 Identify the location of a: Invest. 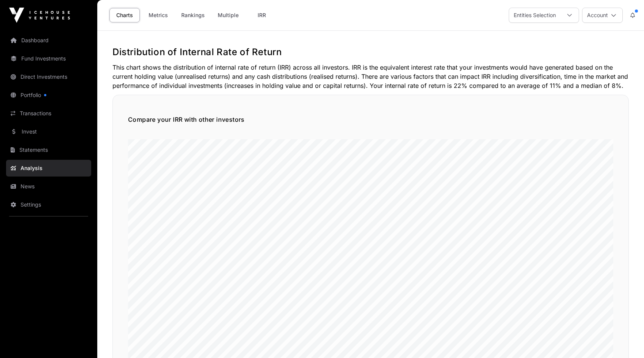
(49, 131).